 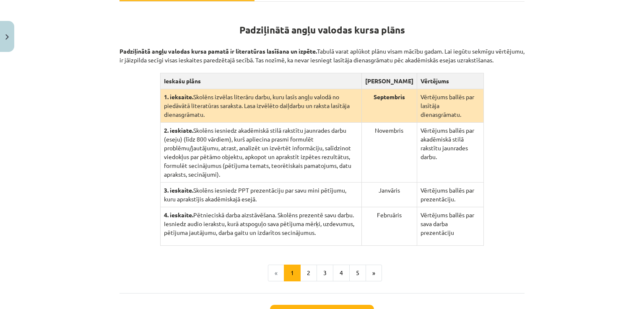 I want to click on td: Vērtējums ballēs par lasītāja dienasgrāmatu., so click(x=450, y=106).